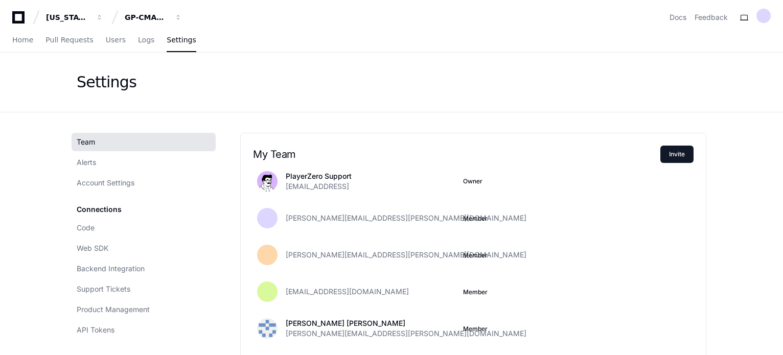 The width and height of the screenshot is (783, 355). Describe the element at coordinates (711, 17) in the screenshot. I see `button: Feedback` at that location.